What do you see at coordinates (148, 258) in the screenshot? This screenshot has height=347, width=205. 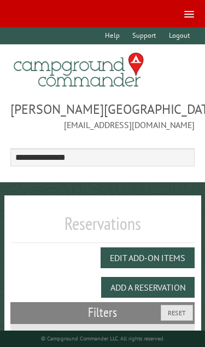 I see `button: Edit Add-on Items` at bounding box center [148, 258].